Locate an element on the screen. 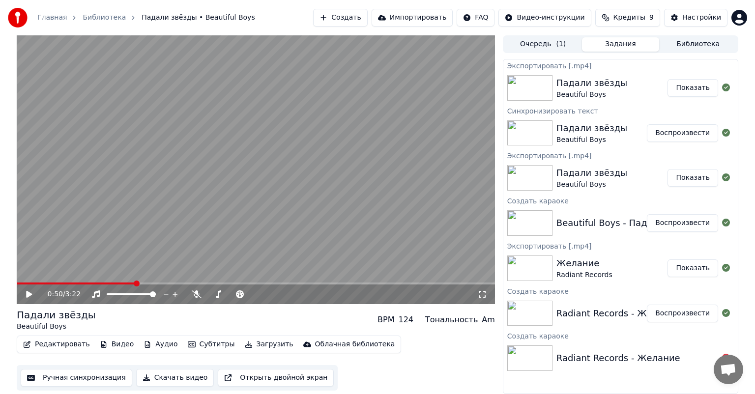 The width and height of the screenshot is (755, 394). button: Импортировать is located at coordinates (412, 18).